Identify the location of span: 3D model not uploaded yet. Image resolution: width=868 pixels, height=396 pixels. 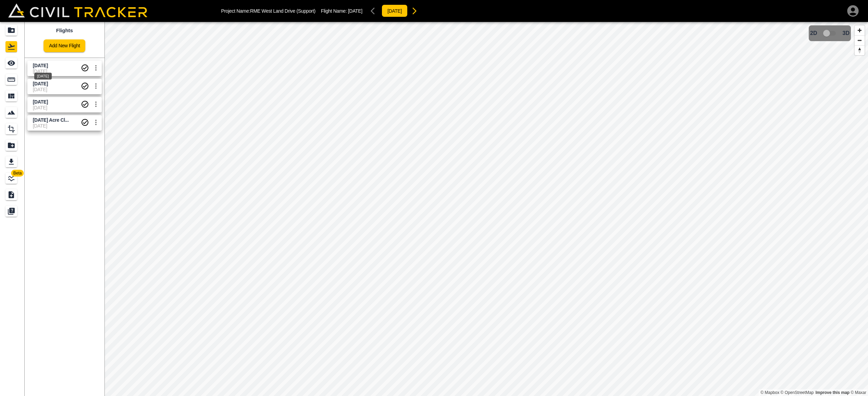
(830, 33).